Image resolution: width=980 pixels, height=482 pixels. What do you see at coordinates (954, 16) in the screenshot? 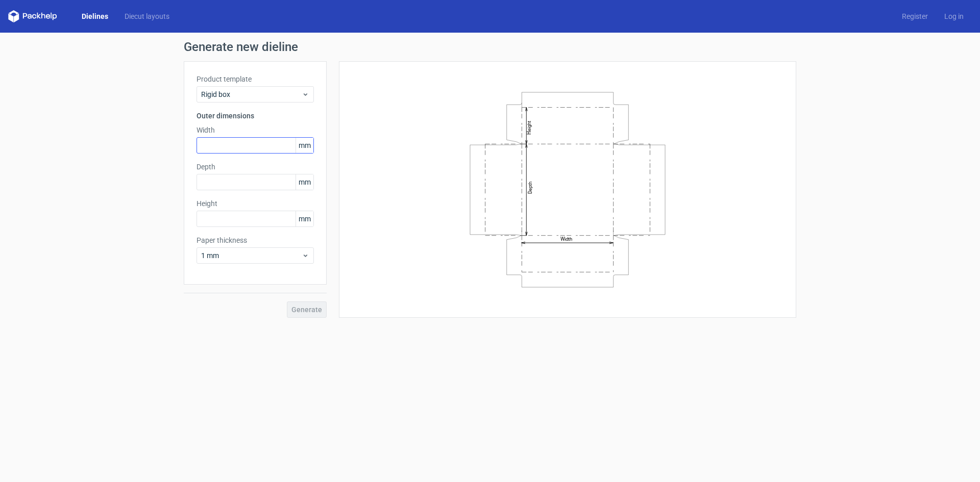
I see `a: Log in` at bounding box center [954, 16].